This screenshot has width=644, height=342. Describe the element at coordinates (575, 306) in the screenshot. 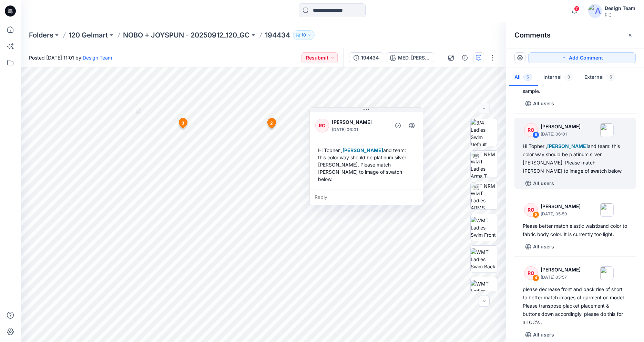

I see `div: please decrease front and back rise of short to better match images of garment on model. Please t...` at that location.